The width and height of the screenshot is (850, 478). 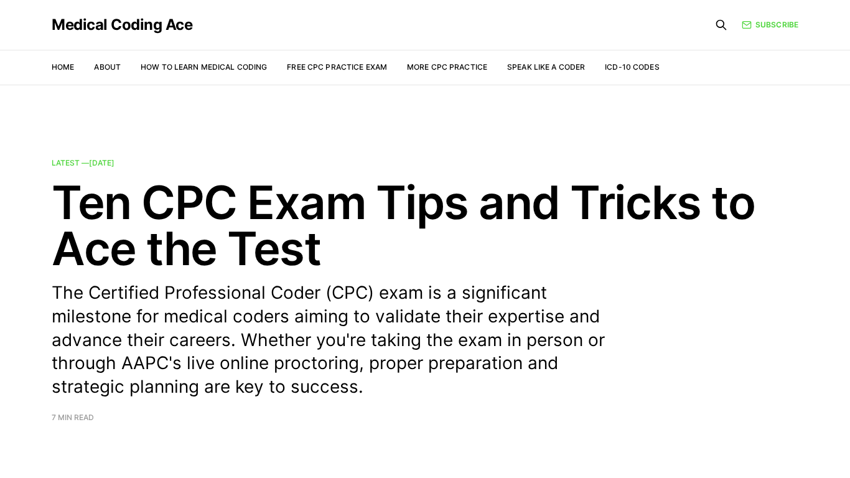 I want to click on a: Subscribe, so click(x=770, y=24).